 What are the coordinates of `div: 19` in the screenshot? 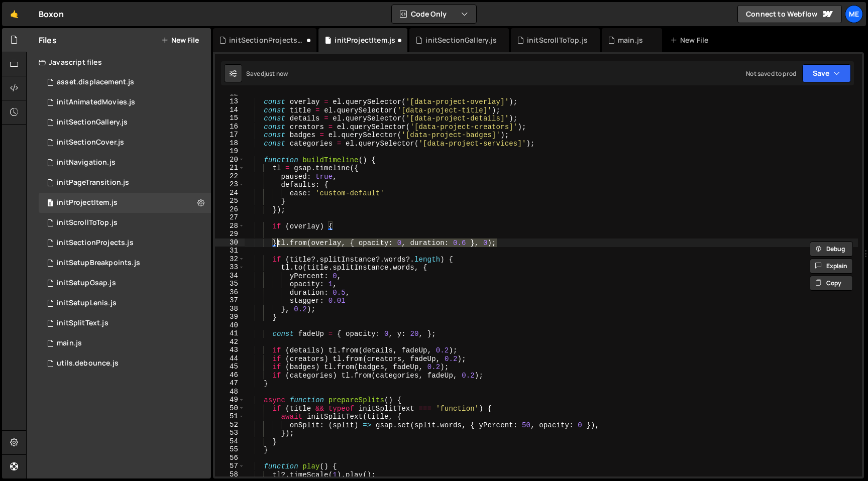 It's located at (229, 151).